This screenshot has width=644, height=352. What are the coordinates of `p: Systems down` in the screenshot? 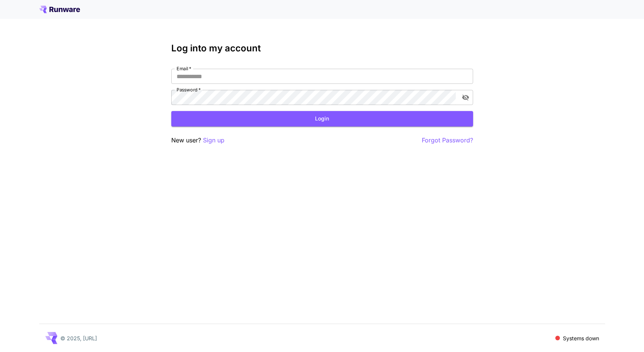 It's located at (581, 339).